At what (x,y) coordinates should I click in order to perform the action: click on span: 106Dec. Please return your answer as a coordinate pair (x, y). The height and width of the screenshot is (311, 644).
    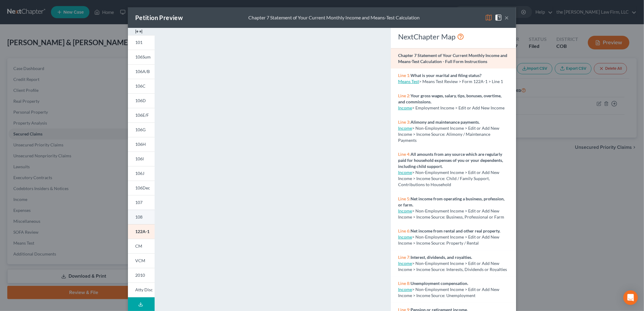
    Looking at the image, I should click on (143, 188).